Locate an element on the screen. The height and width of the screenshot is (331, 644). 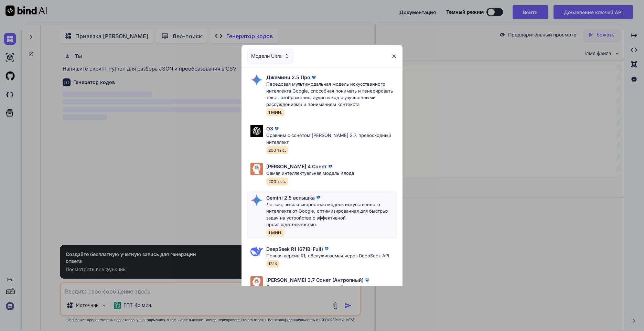
p: О3 is located at coordinates (270, 128).